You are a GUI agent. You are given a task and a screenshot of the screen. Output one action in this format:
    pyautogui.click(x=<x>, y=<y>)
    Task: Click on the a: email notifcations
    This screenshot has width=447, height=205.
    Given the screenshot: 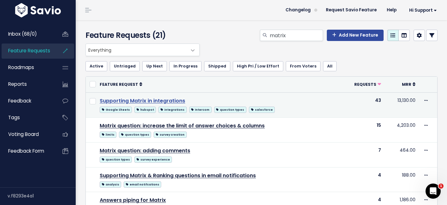 What is the action you would take?
    pyautogui.click(x=142, y=184)
    